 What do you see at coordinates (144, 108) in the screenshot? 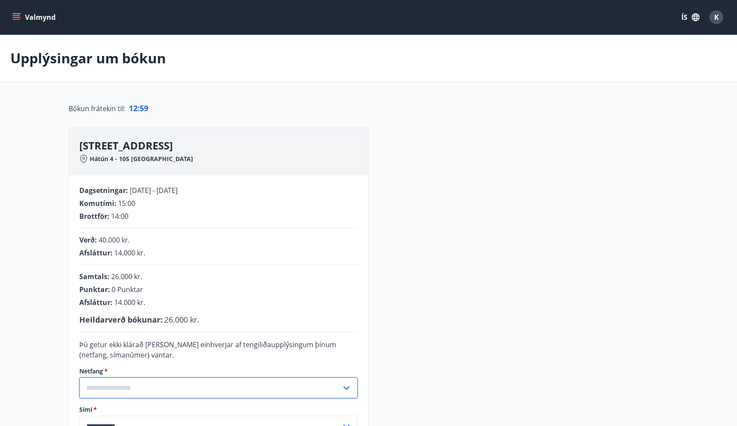
I see `span: 59` at bounding box center [144, 108].